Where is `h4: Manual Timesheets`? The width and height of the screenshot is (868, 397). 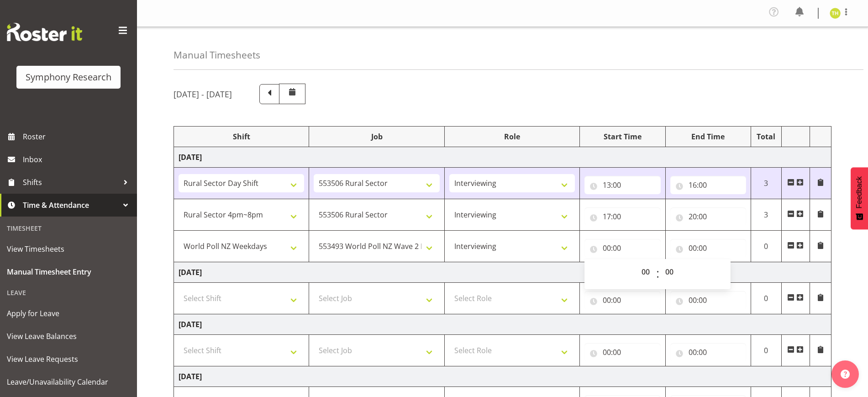 h4: Manual Timesheets is located at coordinates (217, 55).